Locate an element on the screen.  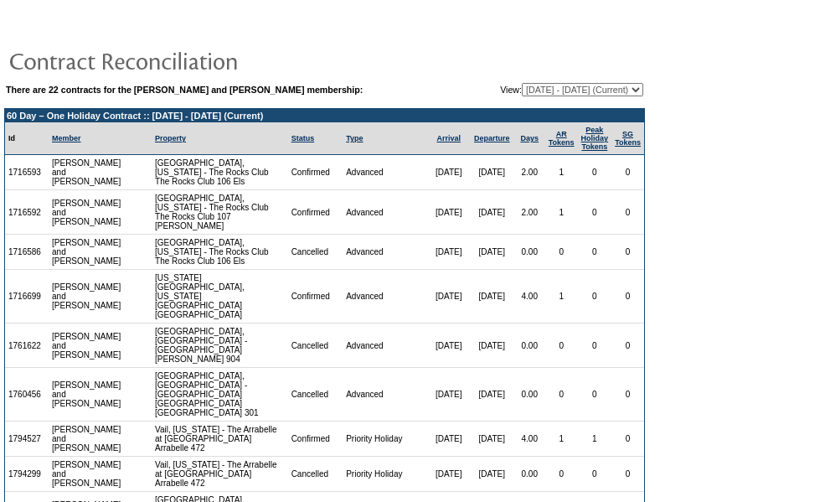
a: Days is located at coordinates (529, 138).